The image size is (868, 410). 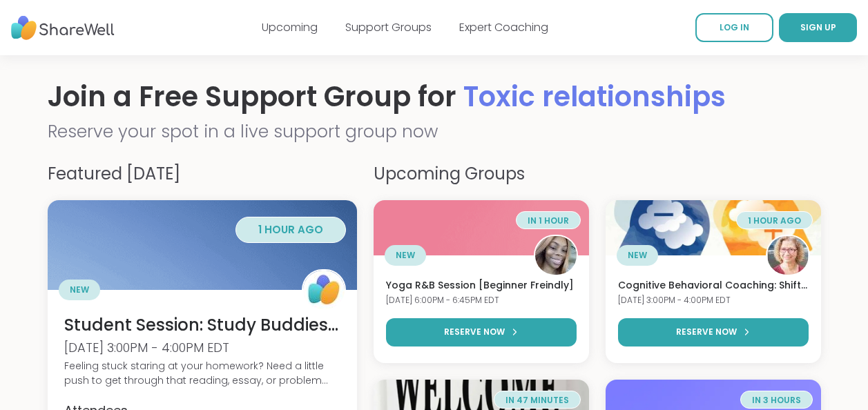 What do you see at coordinates (434, 97) in the screenshot?
I see `h1: Join a Free Support Group for` at bounding box center [434, 97].